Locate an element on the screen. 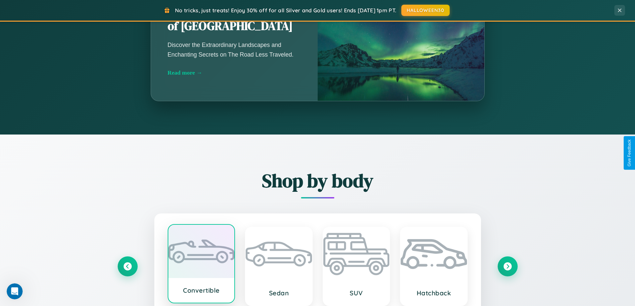 The width and height of the screenshot is (635, 306). p: Discover the Extraordinary Landscapes and Enchanting Secrets on The Road Less Traveled. is located at coordinates (234, 50).